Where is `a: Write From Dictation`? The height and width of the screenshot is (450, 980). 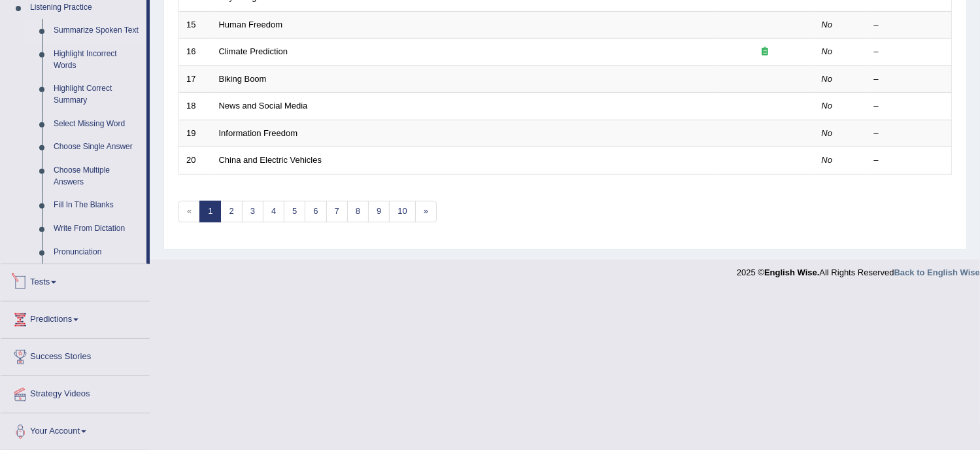
a: Write From Dictation is located at coordinates (97, 229).